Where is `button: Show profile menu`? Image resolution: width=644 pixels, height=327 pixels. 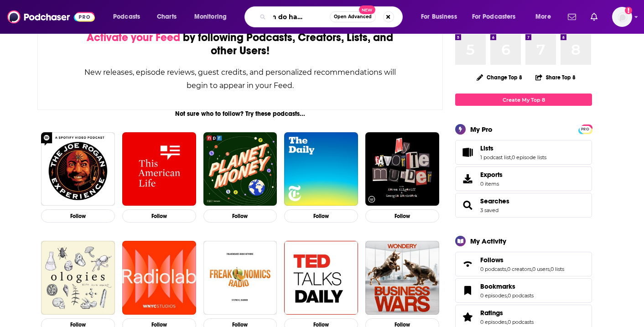
button: Show profile menu is located at coordinates (622, 17).